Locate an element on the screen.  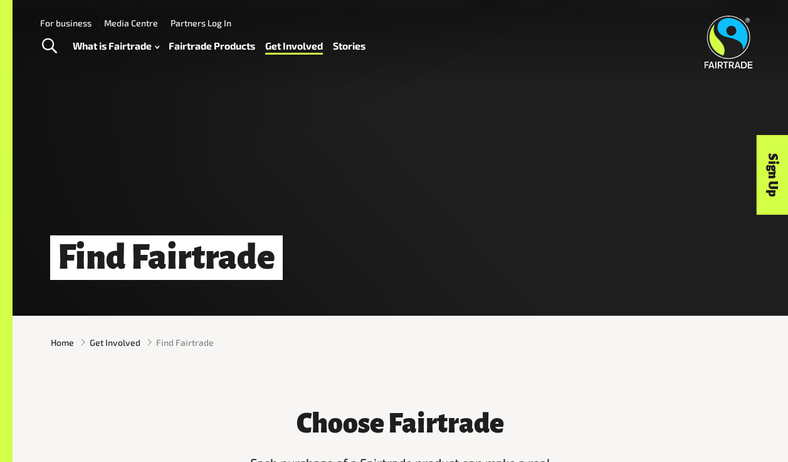
a: Toggle Search is located at coordinates (49, 46).